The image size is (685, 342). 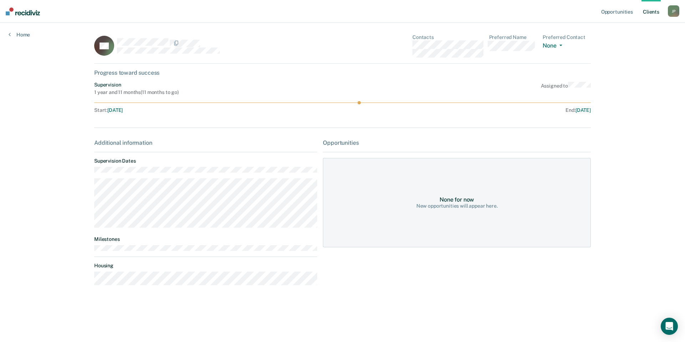 I want to click on dt: Housing, so click(x=206, y=265).